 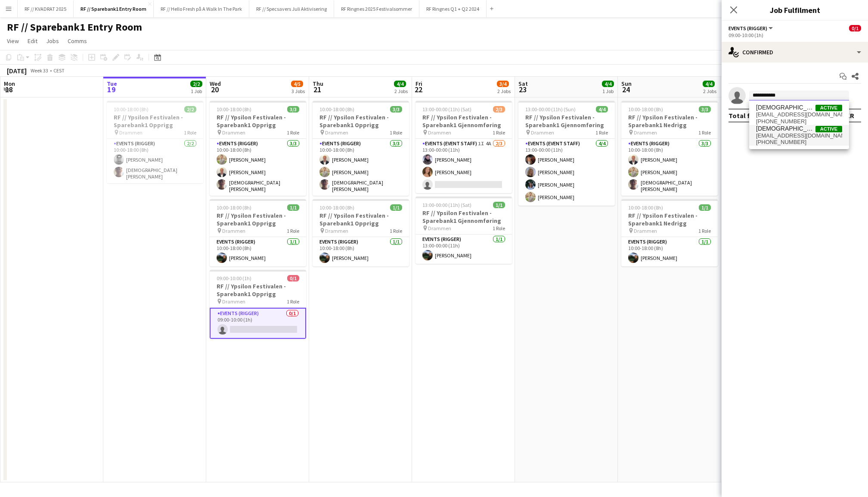 I want to click on div: Confirmed, so click(x=795, y=52).